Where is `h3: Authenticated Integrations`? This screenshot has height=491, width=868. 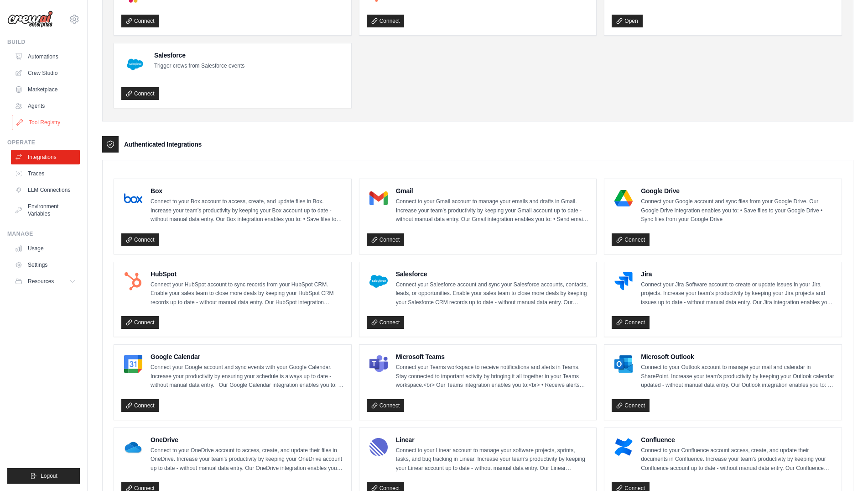
h3: Authenticated Integrations is located at coordinates (163, 144).